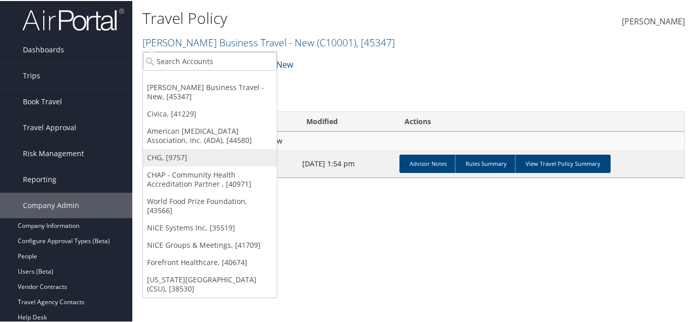 This screenshot has height=322, width=691. What do you see at coordinates (346, 121) in the screenshot?
I see `th: Modified: activate to sort column descending` at bounding box center [346, 121].